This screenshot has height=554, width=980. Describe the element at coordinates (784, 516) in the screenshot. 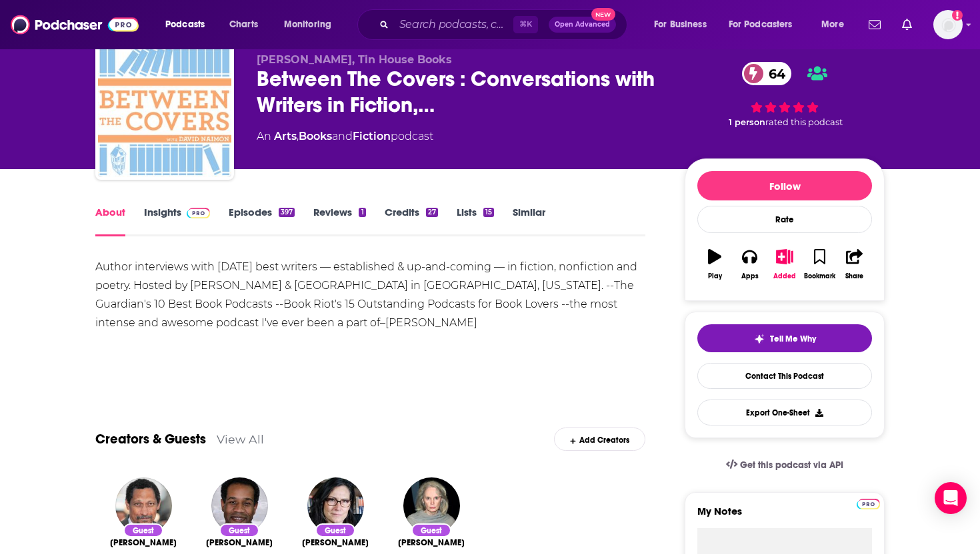

I see `label: My Notes` at that location.